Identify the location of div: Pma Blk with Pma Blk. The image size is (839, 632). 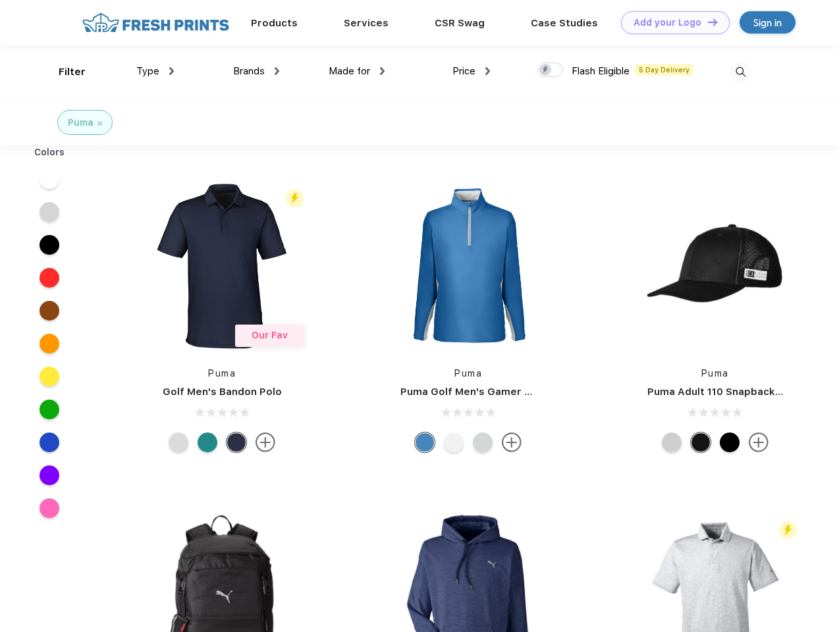
(701, 443).